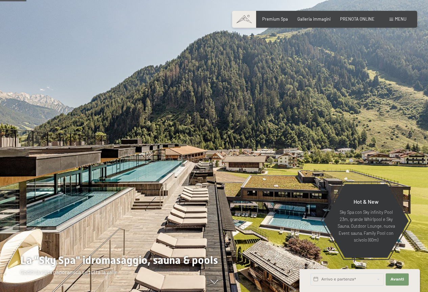 The image size is (428, 292). What do you see at coordinates (397, 279) in the screenshot?
I see `span: Avanti` at bounding box center [397, 279].